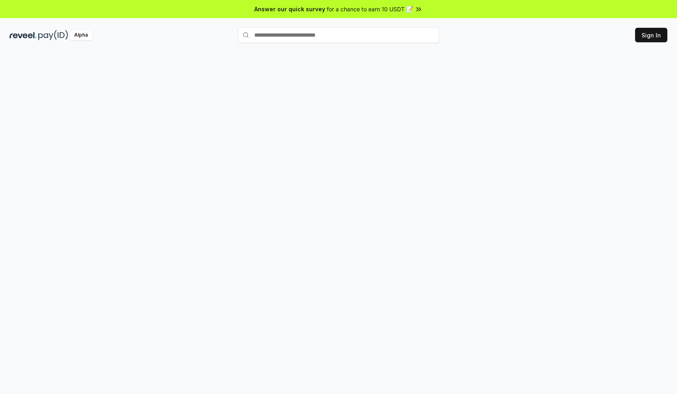  I want to click on img: reveel_dark, so click(23, 35).